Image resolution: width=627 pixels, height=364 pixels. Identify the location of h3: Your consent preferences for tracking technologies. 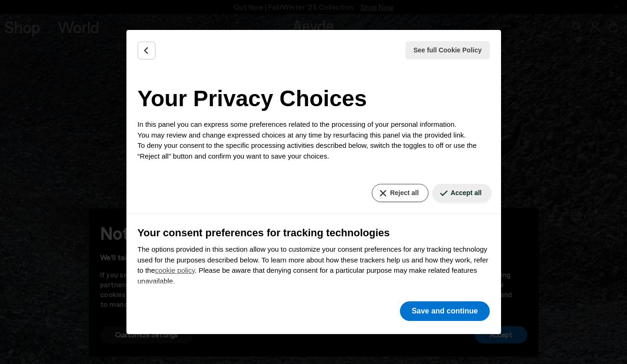
(314, 232).